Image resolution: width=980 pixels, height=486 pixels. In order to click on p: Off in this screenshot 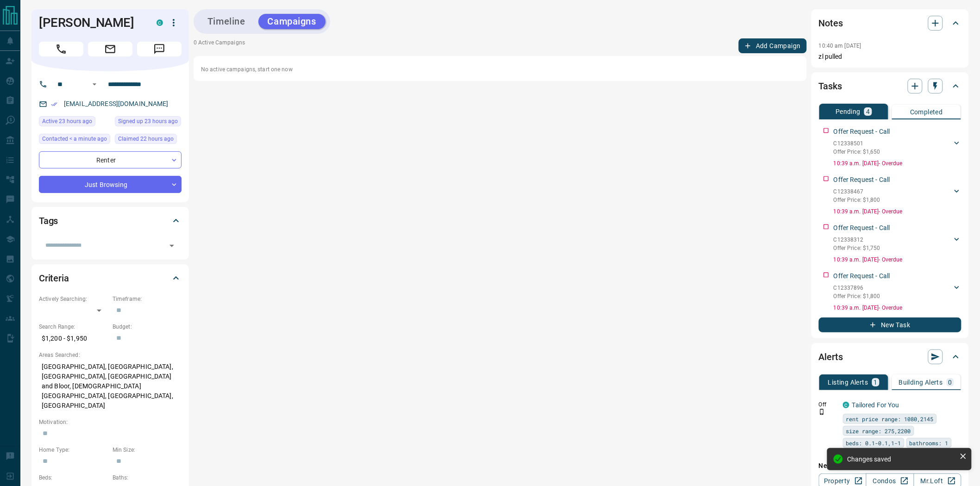, I will do `click(829, 405)`.